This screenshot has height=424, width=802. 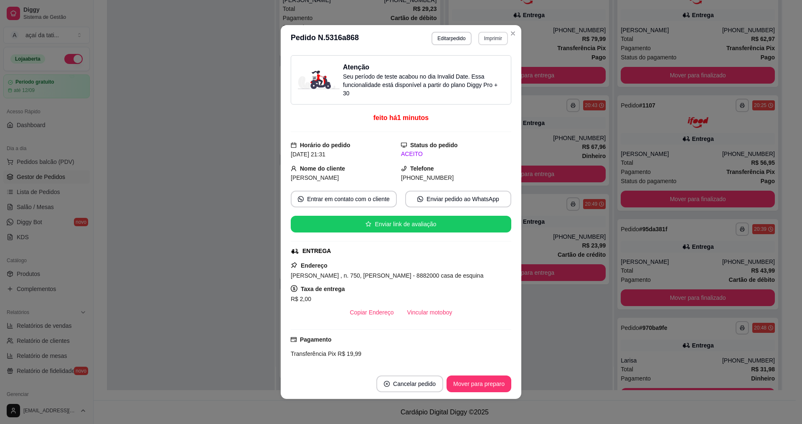 What do you see at coordinates (323, 168) in the screenshot?
I see `strong: Nome do cliente` at bounding box center [323, 168].